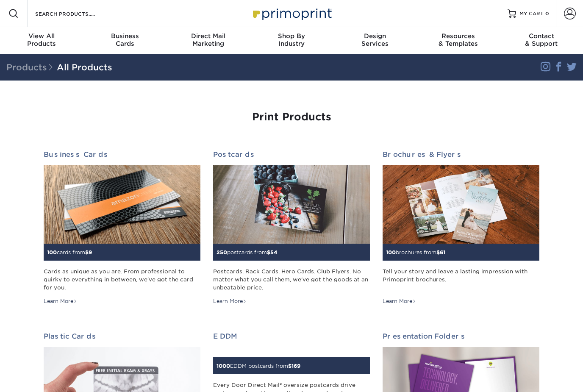 This screenshot has width=583, height=392. Describe the element at coordinates (461, 279) in the screenshot. I see `div: Tell your story and leave a lasting impression with Primoprint brochures.` at that location.